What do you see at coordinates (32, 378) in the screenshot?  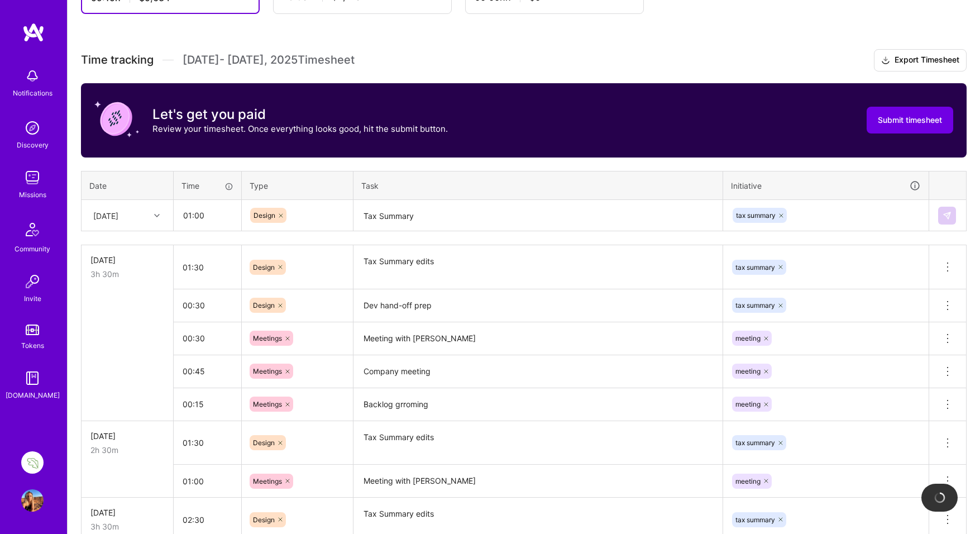 I see `img: guide book` at bounding box center [32, 378].